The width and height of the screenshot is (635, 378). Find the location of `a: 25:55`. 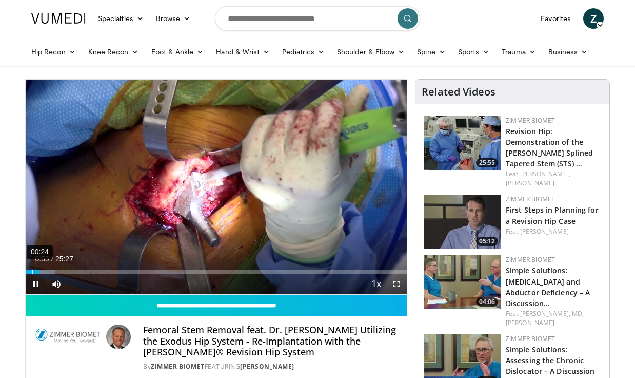

a: 25:55 is located at coordinates (462, 143).